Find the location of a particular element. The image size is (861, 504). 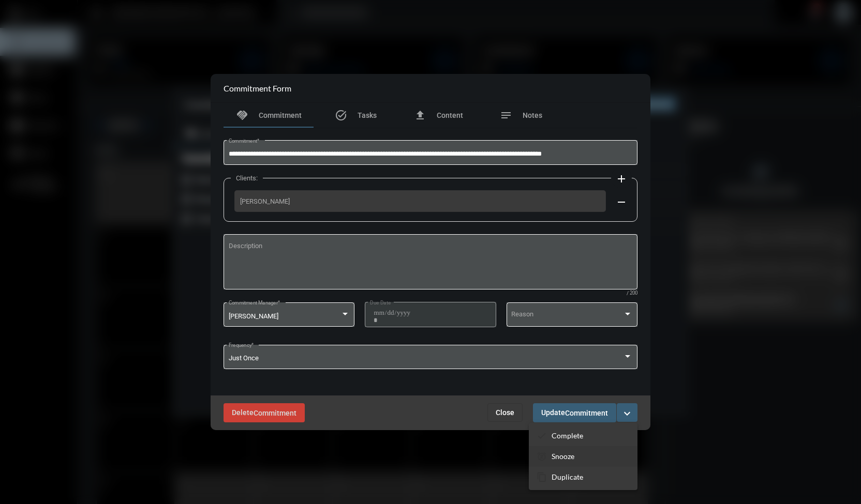

p: Complete is located at coordinates (567, 435).